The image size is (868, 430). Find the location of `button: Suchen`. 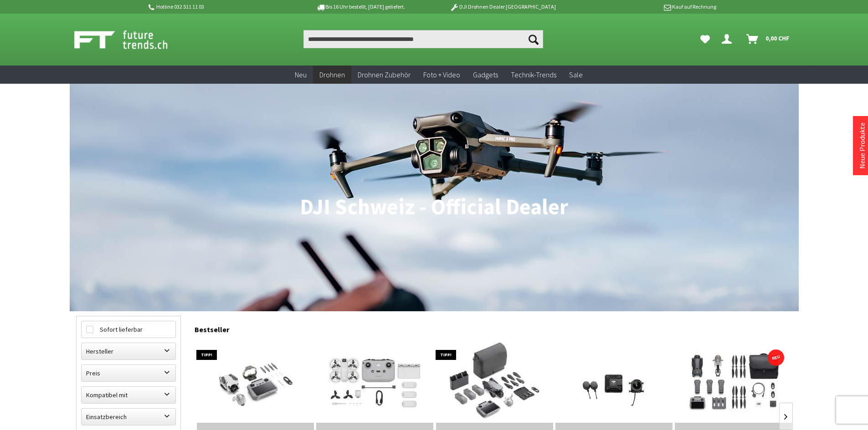

button: Suchen is located at coordinates (534, 39).